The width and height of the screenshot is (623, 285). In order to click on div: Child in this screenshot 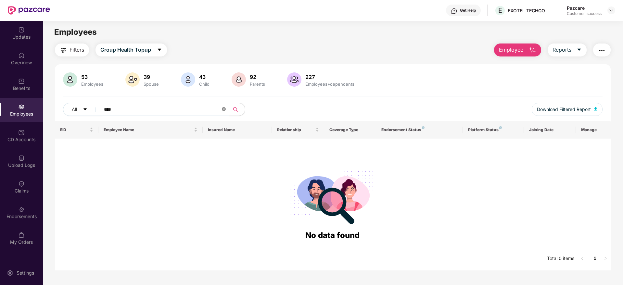, I will do `click(204, 84)`.